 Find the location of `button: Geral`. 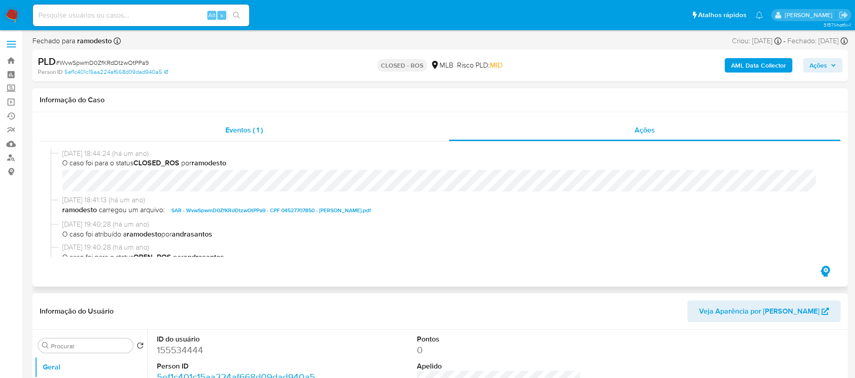

button: Geral is located at coordinates (91, 367).